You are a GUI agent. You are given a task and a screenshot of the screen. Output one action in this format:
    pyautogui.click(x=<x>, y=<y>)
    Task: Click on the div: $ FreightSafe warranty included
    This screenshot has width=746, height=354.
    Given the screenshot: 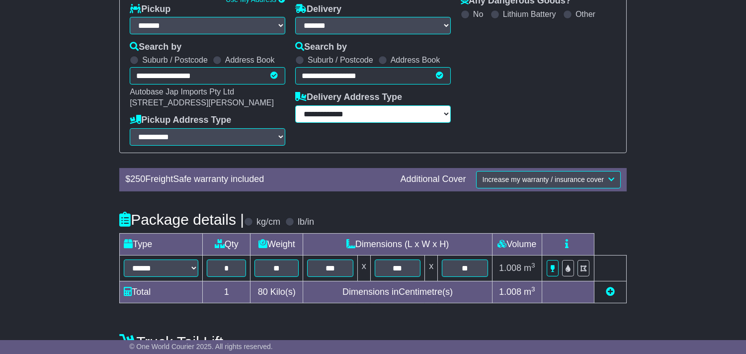 What is the action you would take?
    pyautogui.click(x=257, y=179)
    